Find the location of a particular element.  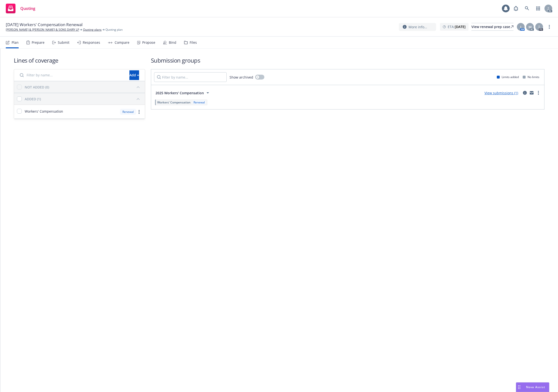

span: M is located at coordinates (530, 27).